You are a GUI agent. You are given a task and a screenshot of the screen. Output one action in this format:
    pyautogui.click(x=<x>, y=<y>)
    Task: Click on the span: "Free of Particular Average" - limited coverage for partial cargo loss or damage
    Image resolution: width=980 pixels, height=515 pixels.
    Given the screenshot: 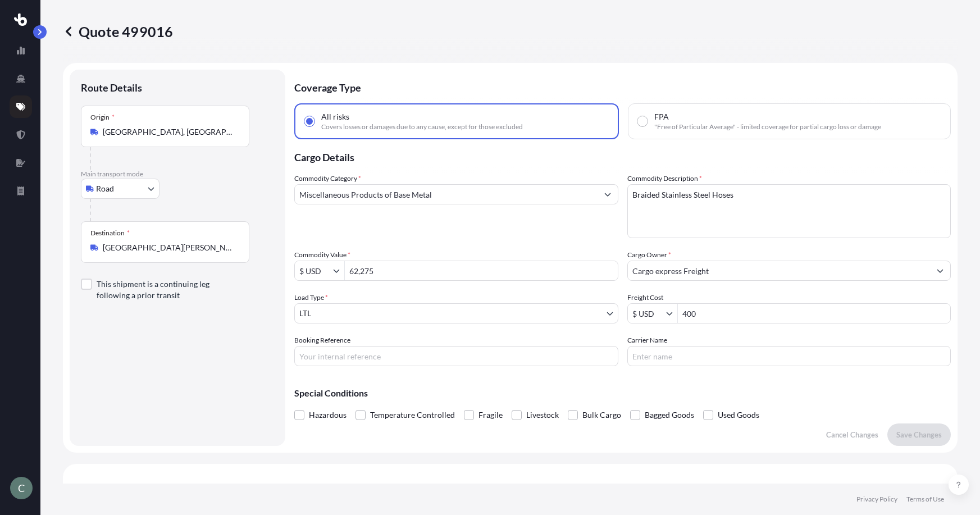 What is the action you would take?
    pyautogui.click(x=767, y=127)
    